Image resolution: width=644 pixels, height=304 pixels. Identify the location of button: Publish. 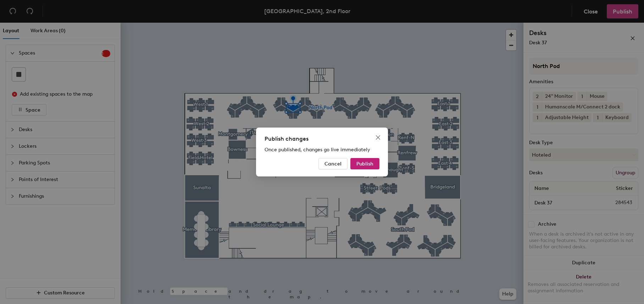
(365, 164).